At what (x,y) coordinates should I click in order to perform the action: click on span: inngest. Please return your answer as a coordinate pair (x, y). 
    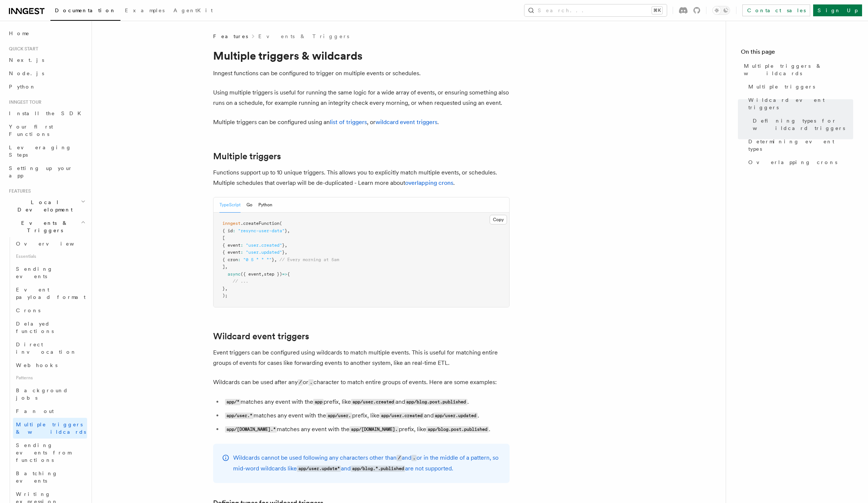
    Looking at the image, I should click on (231, 223).